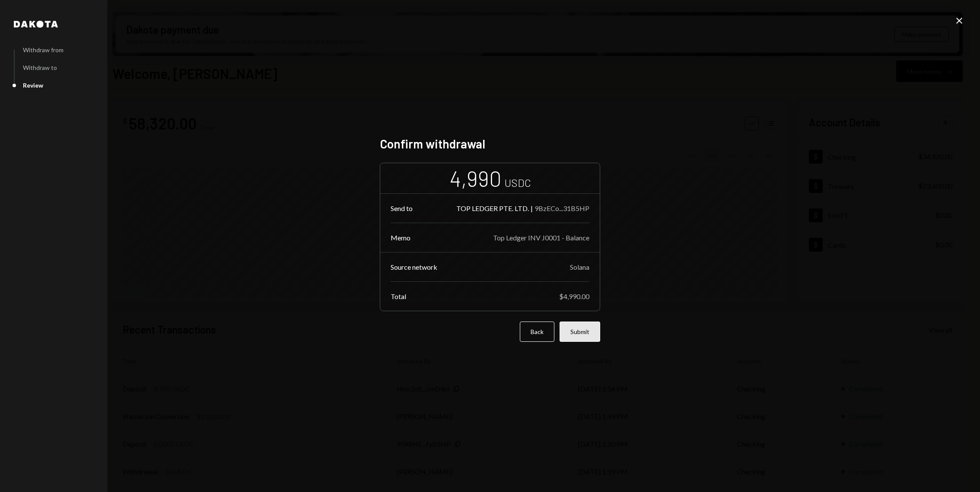 This screenshot has width=980, height=492. What do you see at coordinates (562, 208) in the screenshot?
I see `div: 9BzECo...31B5HP` at bounding box center [562, 208].